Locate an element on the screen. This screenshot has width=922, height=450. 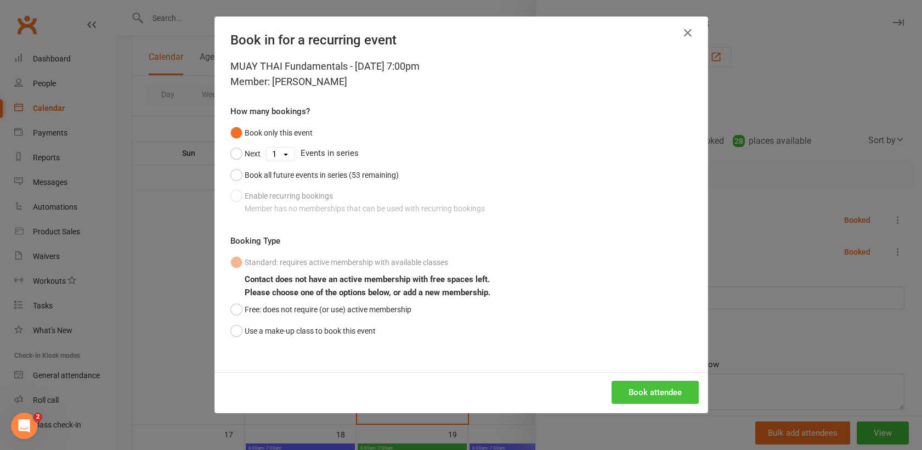
button: Book only this event is located at coordinates (272, 133).